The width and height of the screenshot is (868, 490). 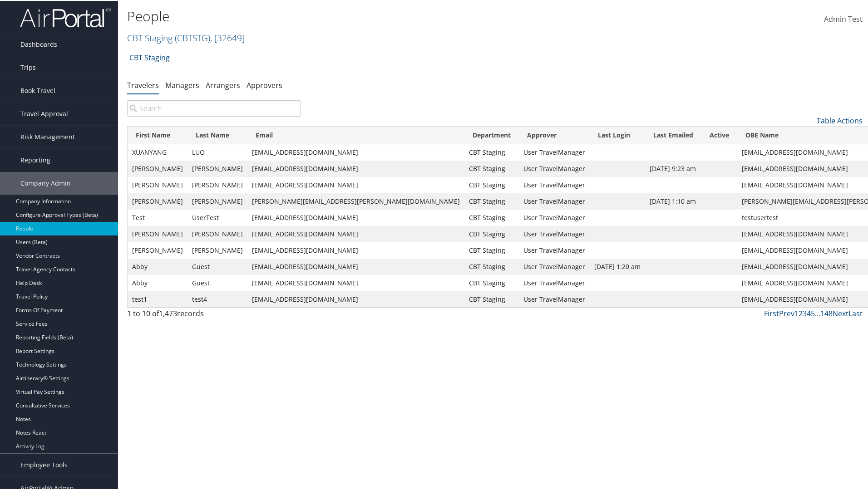 I want to click on span: Reporting, so click(x=35, y=159).